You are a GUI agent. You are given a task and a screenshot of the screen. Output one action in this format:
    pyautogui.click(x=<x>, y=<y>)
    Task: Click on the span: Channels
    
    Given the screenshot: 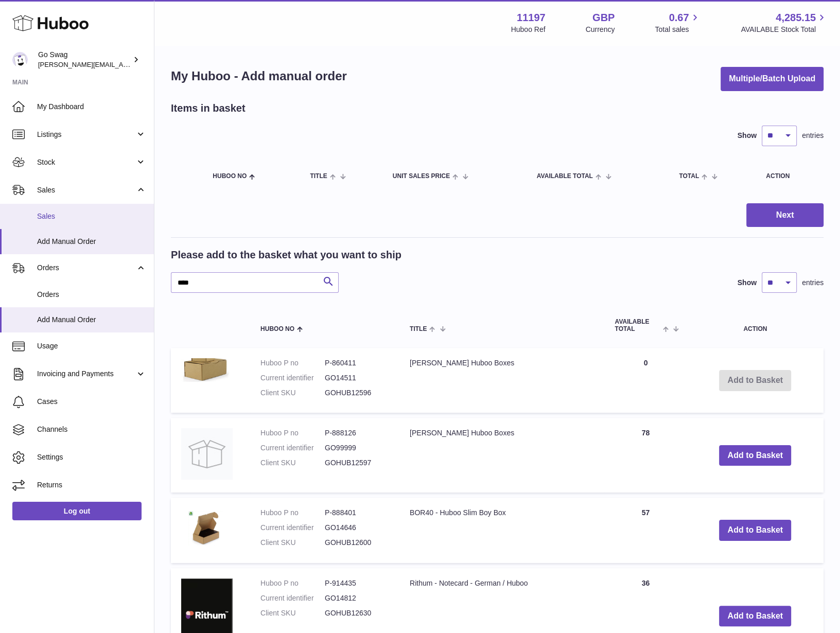 What is the action you would take?
    pyautogui.click(x=92, y=430)
    